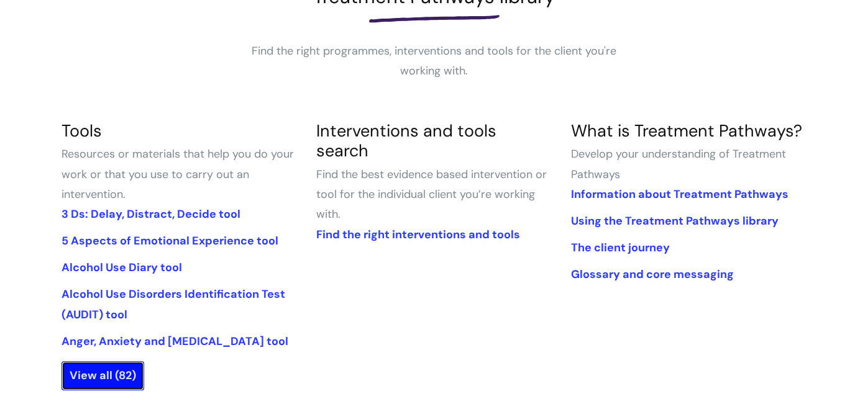 The height and width of the screenshot is (412, 868). What do you see at coordinates (102, 375) in the screenshot?
I see `a: View all (82)` at bounding box center [102, 375].